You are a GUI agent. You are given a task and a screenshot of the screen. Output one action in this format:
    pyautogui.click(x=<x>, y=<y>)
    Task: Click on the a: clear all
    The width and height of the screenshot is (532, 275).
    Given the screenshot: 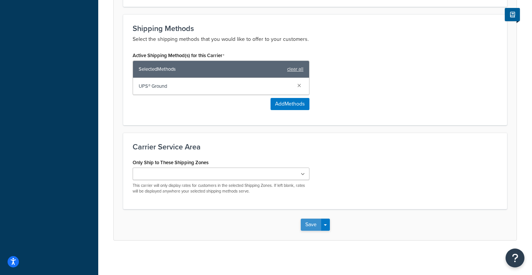 What is the action you would take?
    pyautogui.click(x=295, y=69)
    